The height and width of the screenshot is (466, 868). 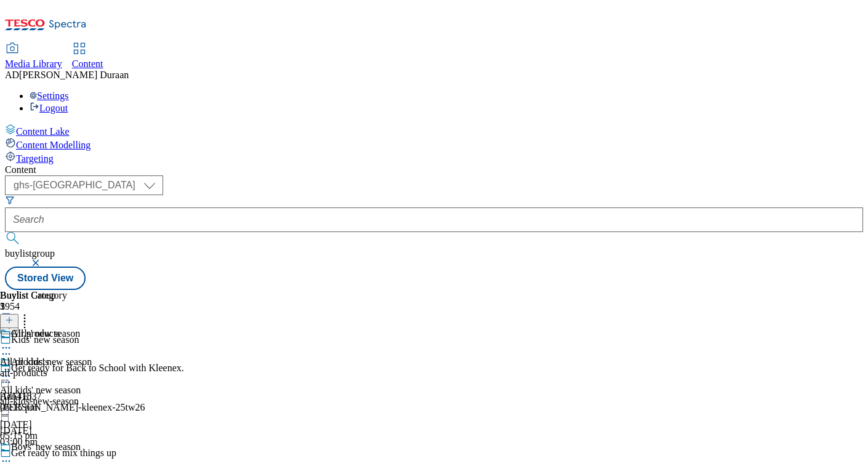 What do you see at coordinates (434, 131) in the screenshot?
I see `a: Content Lake` at bounding box center [434, 131].